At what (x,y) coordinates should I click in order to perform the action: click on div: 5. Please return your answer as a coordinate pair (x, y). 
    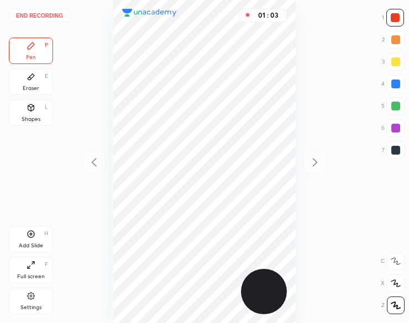
    Looking at the image, I should click on (393, 106).